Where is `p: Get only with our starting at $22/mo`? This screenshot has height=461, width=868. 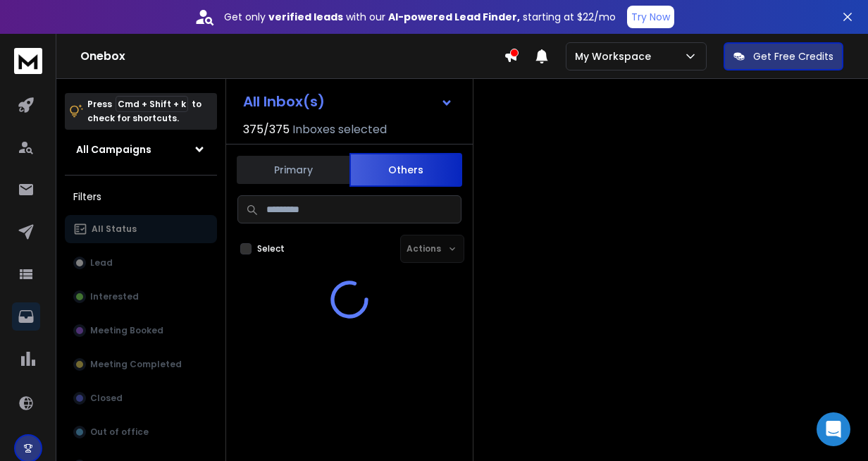
p: Get only with our starting at $22/mo is located at coordinates (420, 17).